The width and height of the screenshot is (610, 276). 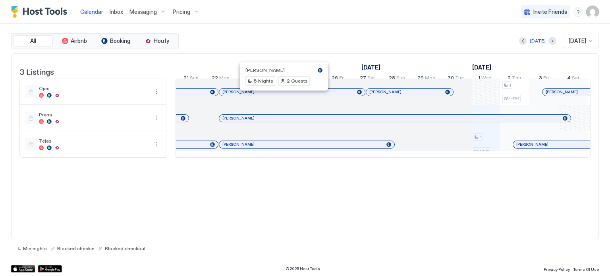 I want to click on div: Host Tools Logo, so click(x=41, y=12).